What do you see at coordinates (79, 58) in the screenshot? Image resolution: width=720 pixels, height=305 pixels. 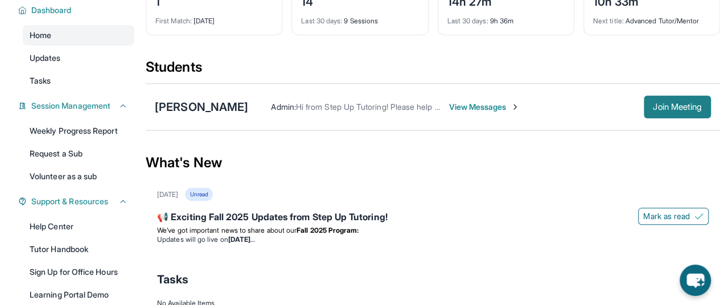 I see `a: Updates` at bounding box center [79, 58].